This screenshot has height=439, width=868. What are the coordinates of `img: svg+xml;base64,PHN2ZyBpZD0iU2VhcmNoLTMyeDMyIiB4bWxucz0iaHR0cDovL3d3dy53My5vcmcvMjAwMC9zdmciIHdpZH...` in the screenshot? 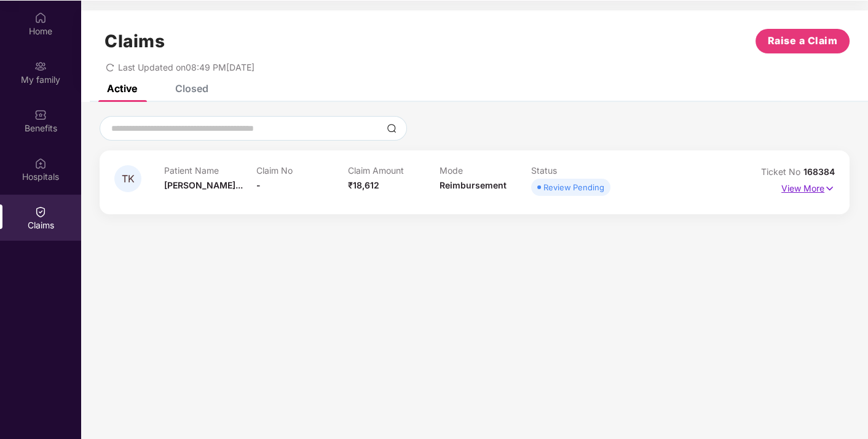 It's located at (391, 128).